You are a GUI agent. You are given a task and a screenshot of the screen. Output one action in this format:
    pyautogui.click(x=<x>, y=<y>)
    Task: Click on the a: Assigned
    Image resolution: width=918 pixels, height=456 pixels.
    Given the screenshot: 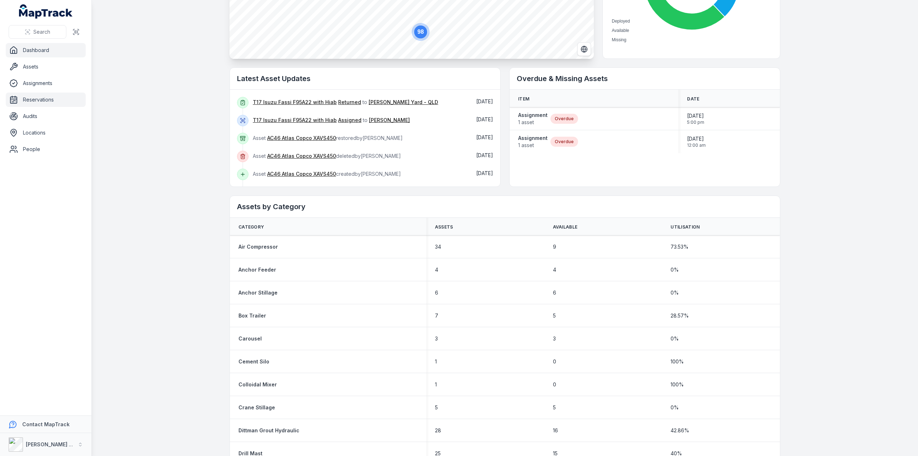 What is the action you would take?
    pyautogui.click(x=350, y=120)
    